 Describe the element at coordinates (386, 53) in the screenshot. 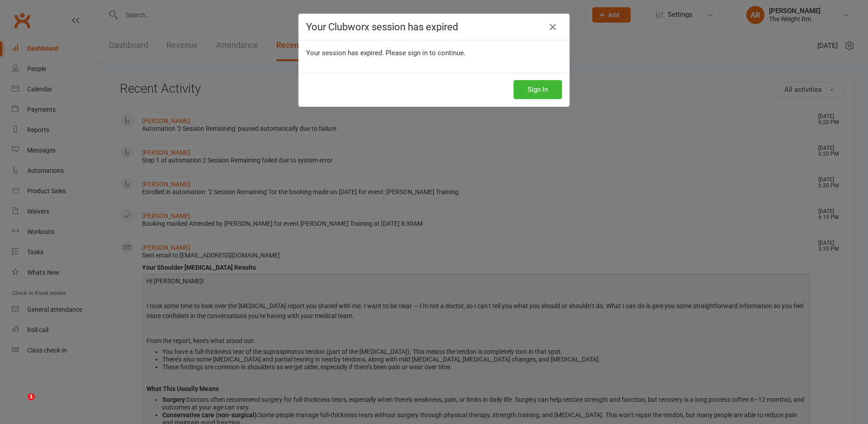

I see `span: Your session has expired. Please sign in to continue.` at that location.